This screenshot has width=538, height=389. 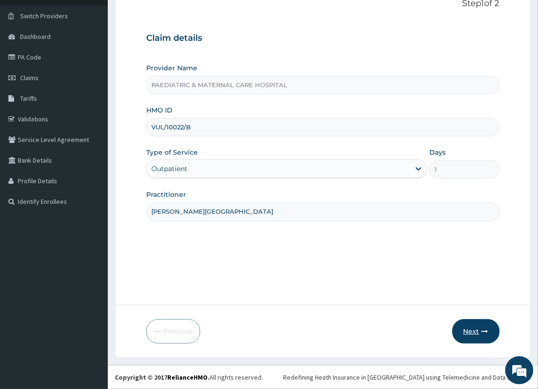 What do you see at coordinates (323, 211) in the screenshot?
I see `input: Enter Name` at bounding box center [323, 211].